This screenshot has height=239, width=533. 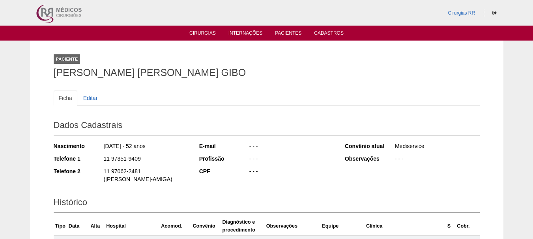 What do you see at coordinates (146, 160) in the screenshot?
I see `div: 11 97351-9409` at bounding box center [146, 160].